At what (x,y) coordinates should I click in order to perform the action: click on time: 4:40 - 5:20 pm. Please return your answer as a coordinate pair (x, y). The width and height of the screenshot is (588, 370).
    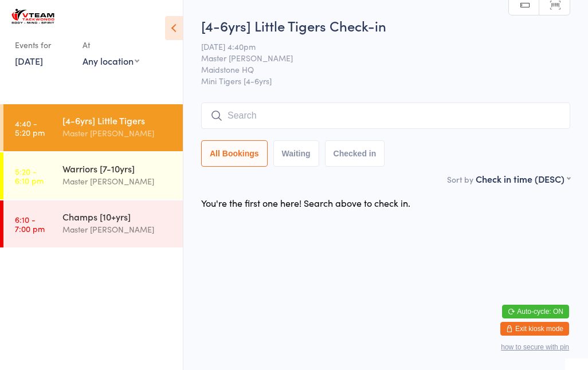
    Looking at the image, I should click on (30, 128).